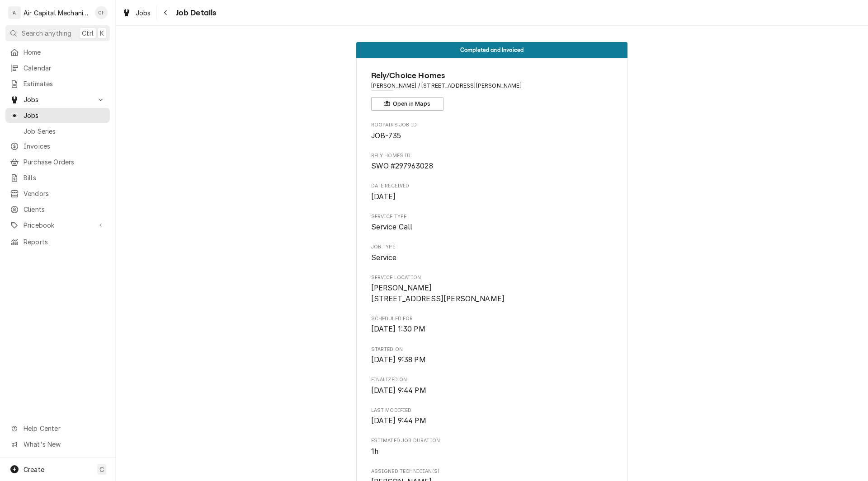 The width and height of the screenshot is (868, 481). Describe the element at coordinates (492, 50) in the screenshot. I see `span: Completed and Invoiced` at that location.